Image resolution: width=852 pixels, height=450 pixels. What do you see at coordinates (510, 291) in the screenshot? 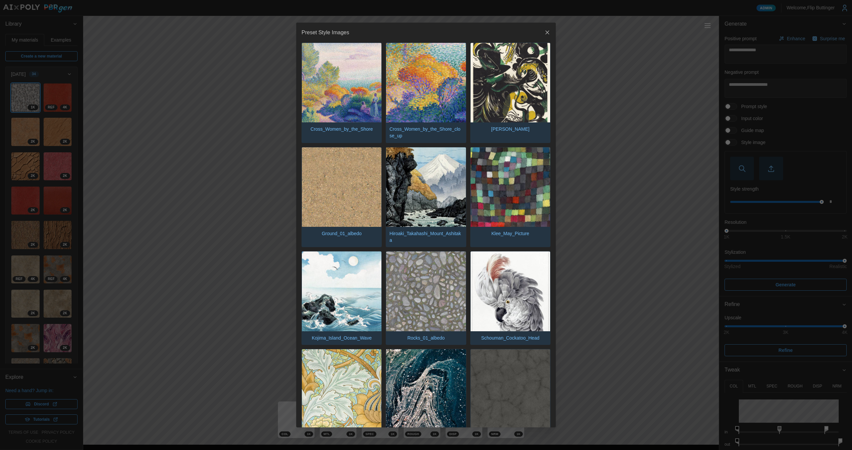
I see `img: Schouman_Cockatoo_Head.jpg` at bounding box center [510, 291].